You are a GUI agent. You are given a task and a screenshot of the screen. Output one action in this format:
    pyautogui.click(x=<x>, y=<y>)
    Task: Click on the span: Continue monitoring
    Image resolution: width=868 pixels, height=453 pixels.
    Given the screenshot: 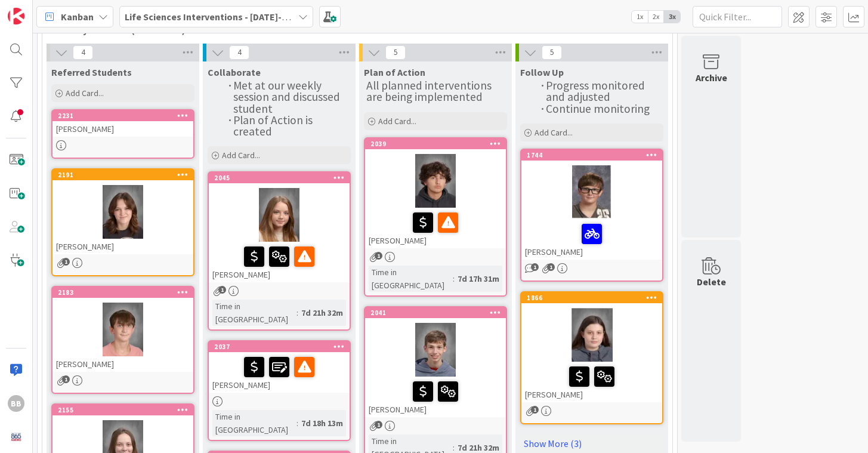 What is the action you would take?
    pyautogui.click(x=598, y=108)
    